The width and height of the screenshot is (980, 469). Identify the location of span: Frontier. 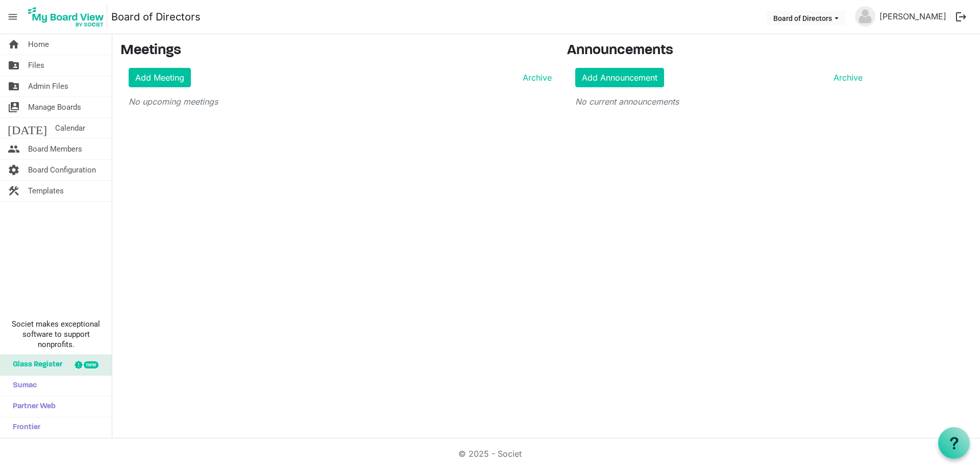
(24, 428).